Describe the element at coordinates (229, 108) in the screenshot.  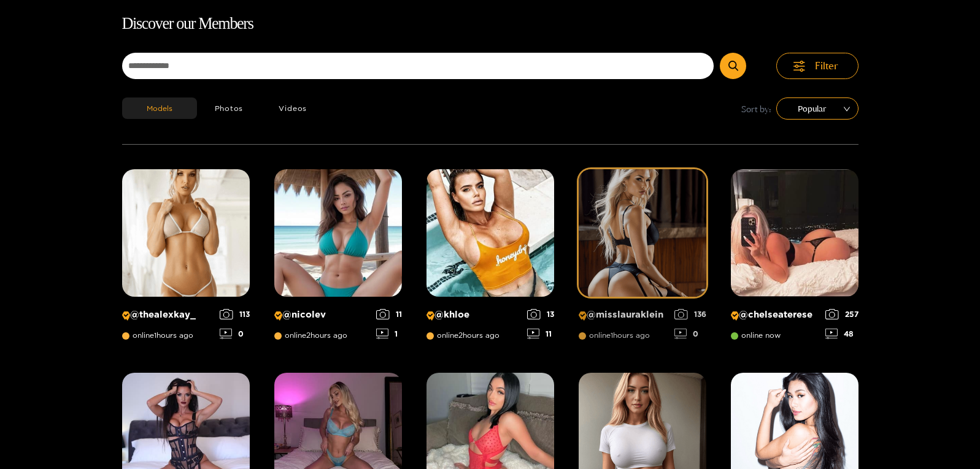
I see `button: Photos` at that location.